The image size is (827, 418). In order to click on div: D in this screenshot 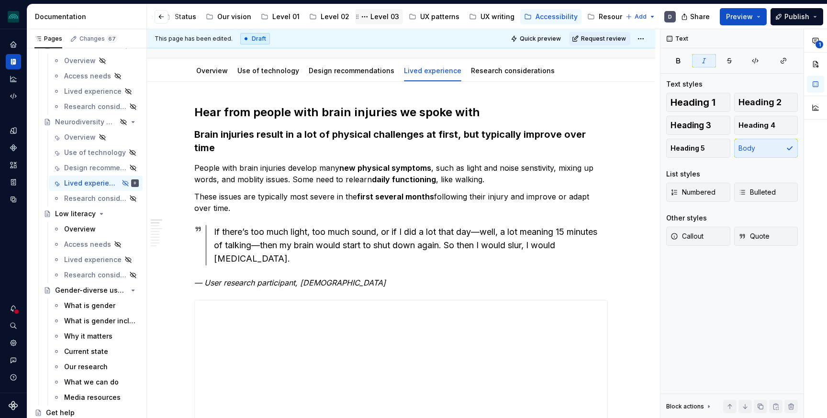, I will do `click(670, 17)`.